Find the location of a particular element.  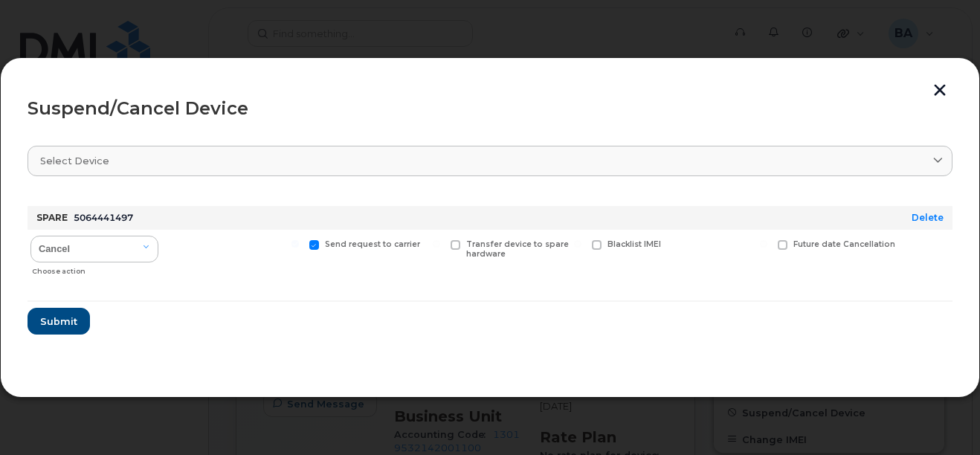

input: Transfer device to spare hardware is located at coordinates (436, 244).